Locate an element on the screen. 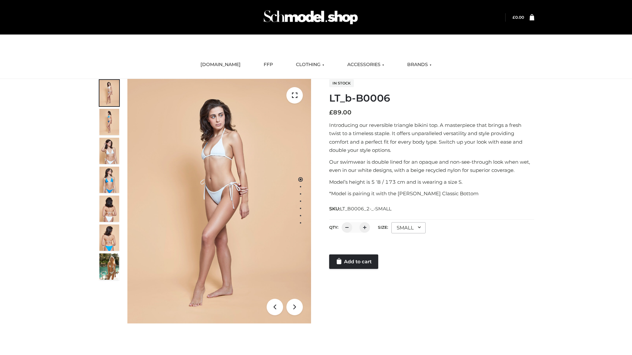 This screenshot has width=632, height=355. img: ArielClassicBikiniTop_CloudNine_AzureSky_OW114ECO_8-scaled.jpg is located at coordinates (109, 238).